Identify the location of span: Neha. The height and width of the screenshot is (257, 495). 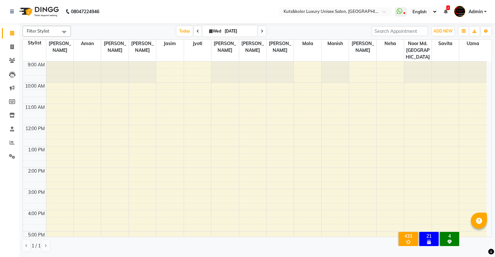
(391, 44).